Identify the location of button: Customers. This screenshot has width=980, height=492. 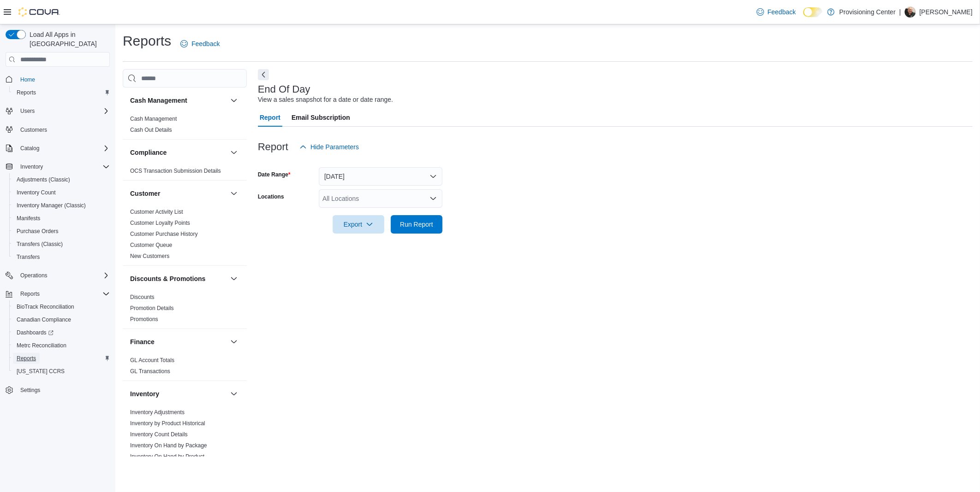
(58, 129).